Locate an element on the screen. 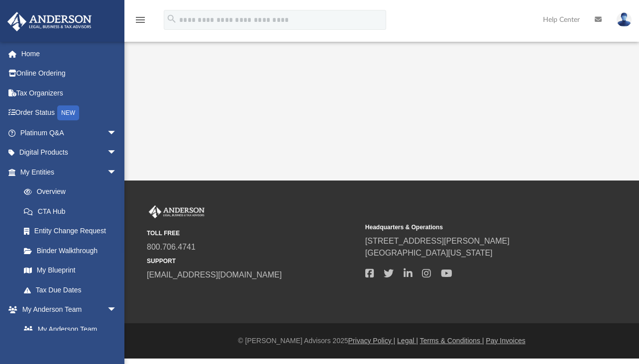  a: 800.706.4741 is located at coordinates (171, 247).